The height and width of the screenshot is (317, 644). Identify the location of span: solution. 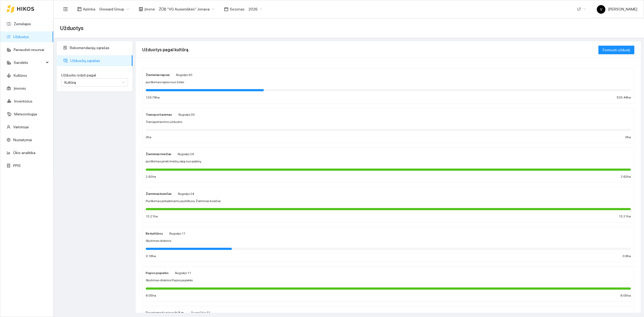
(65, 48).